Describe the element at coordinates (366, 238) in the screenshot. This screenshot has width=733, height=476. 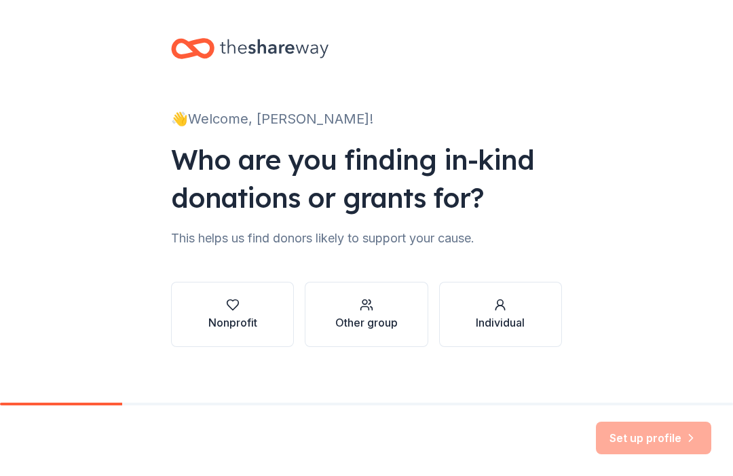
I see `div: This helps us find donors likely to support your cause.` at that location.